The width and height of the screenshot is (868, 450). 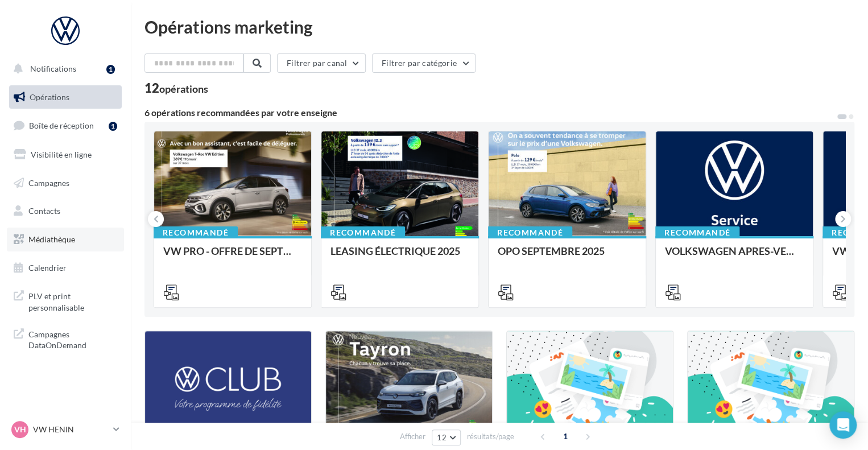 I want to click on span: Campagnes DataOnDemand, so click(x=73, y=339).